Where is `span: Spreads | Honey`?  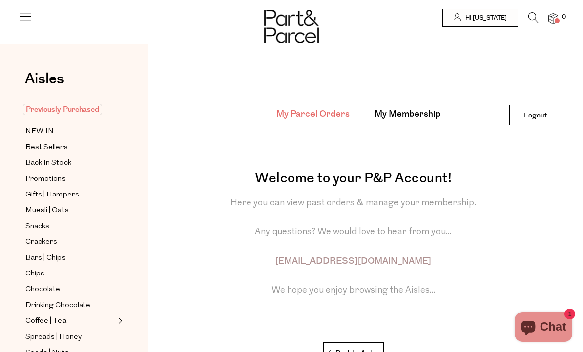 span: Spreads | Honey is located at coordinates (53, 338).